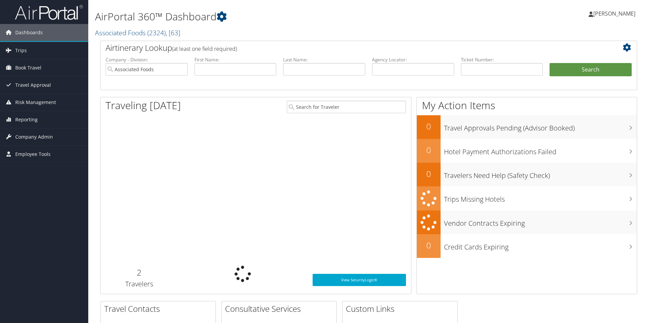  I want to click on a: 0Credit Cards Expiring, so click(527, 246).